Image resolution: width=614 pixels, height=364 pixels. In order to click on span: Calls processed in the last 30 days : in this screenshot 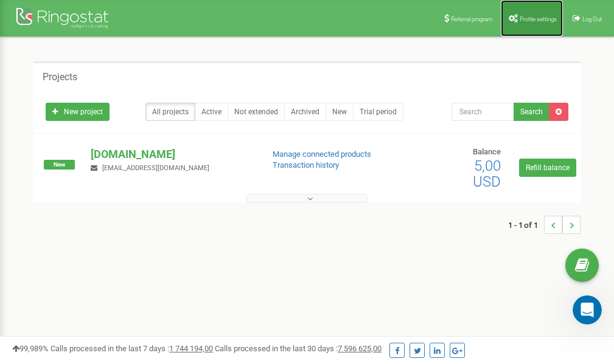, I will do `click(298, 348)`.